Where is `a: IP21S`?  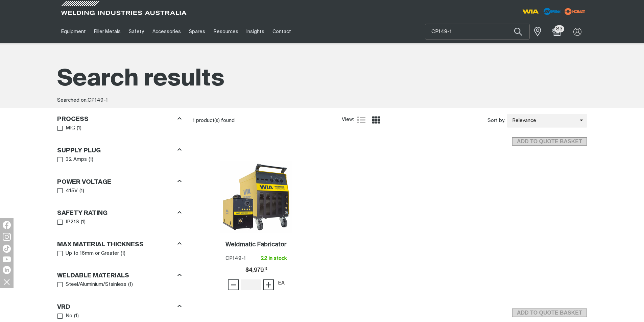 a: IP21S is located at coordinates (68, 222).